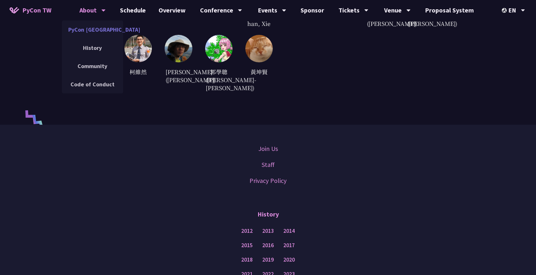 Image resolution: width=536 pixels, height=275 pixels. Describe the element at coordinates (247, 245) in the screenshot. I see `a: 2015` at that location.